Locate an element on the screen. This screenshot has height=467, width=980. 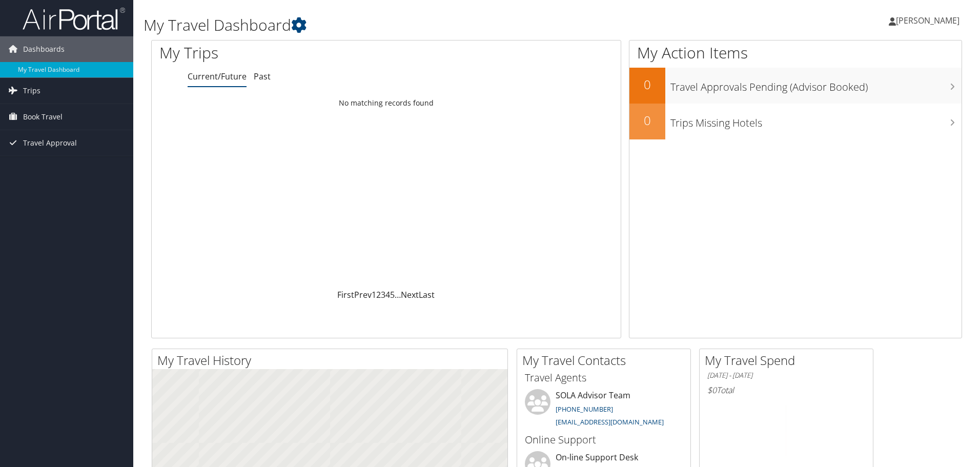
h3: Travel Agents is located at coordinates (604, 378).